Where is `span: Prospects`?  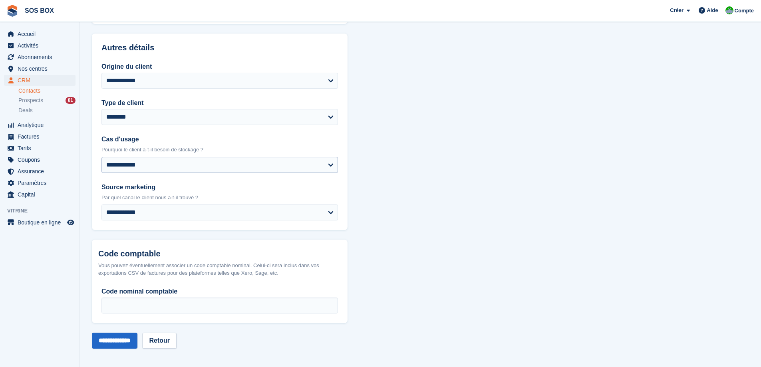 span: Prospects is located at coordinates (31, 100).